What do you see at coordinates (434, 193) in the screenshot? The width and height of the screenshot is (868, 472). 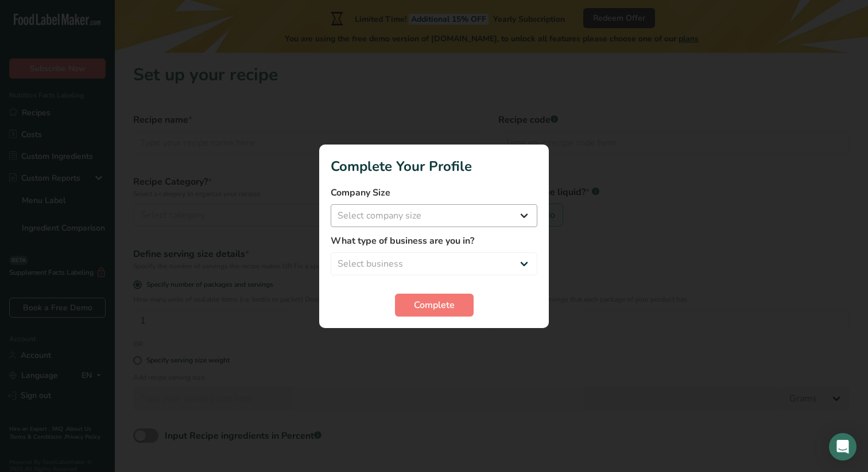 I see `label: Company Size` at bounding box center [434, 193].